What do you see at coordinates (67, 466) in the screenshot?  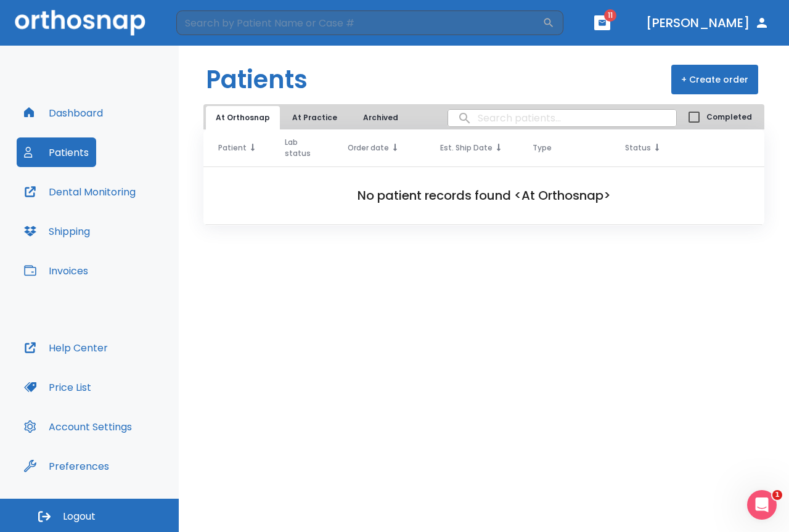 I see `a: Preferences` at bounding box center [67, 466].